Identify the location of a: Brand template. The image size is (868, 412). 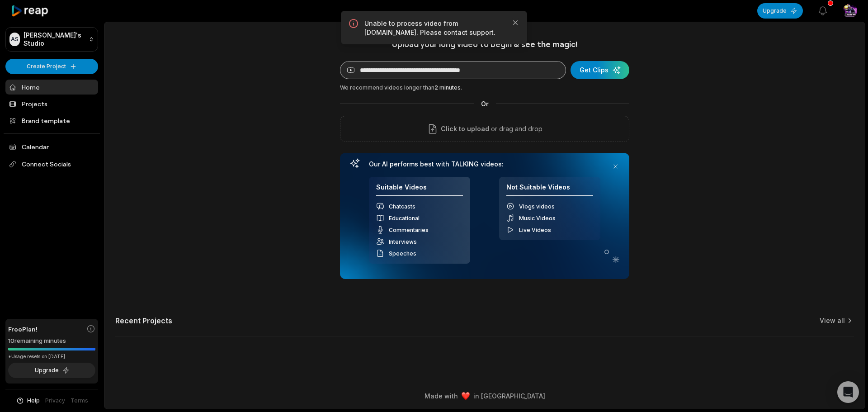
(52, 120).